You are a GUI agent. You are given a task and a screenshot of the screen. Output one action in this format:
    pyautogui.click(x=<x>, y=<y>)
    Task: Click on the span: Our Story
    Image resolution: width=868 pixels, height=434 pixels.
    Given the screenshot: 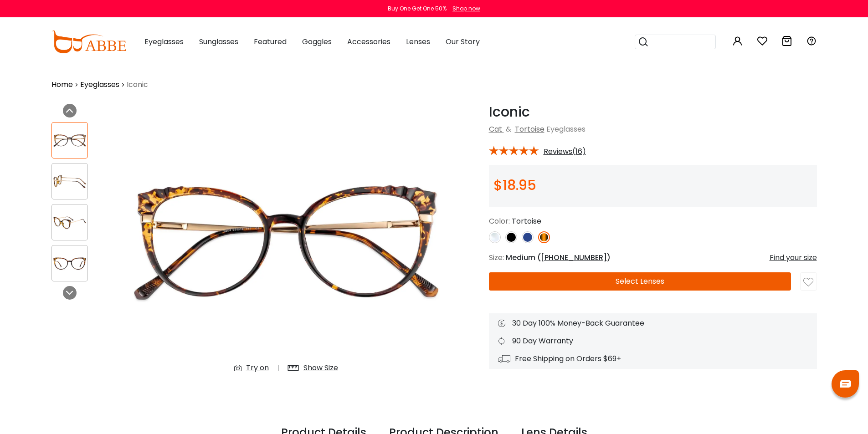 What is the action you would take?
    pyautogui.click(x=462, y=42)
    